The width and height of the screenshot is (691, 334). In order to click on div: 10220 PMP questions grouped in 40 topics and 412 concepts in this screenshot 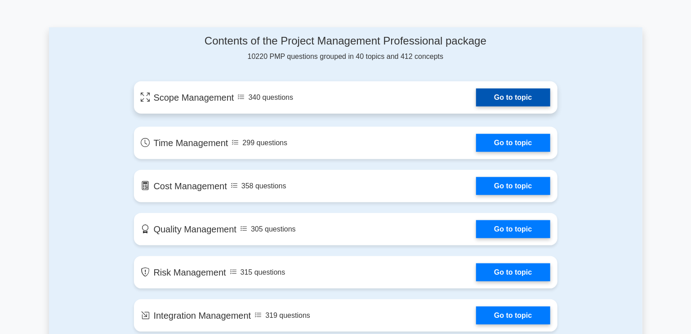, I will do `click(346, 48)`.